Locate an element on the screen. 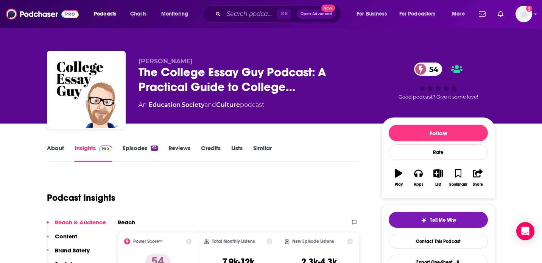 The image size is (542, 263). p: Reach & Audience is located at coordinates (80, 222).